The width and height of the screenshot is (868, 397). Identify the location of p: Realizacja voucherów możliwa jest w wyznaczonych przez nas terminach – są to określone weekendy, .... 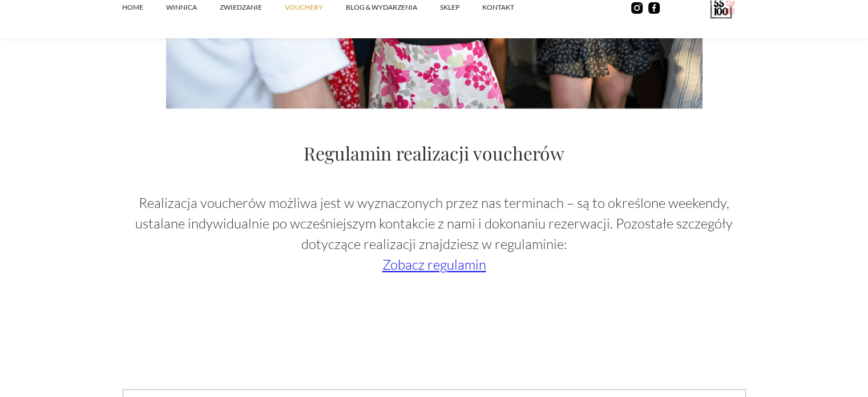
(434, 233).